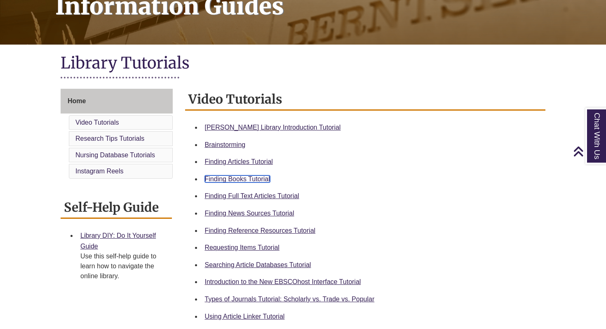  Describe the element at coordinates (250, 213) in the screenshot. I see `a: Finding News Sources Tutorial` at that location.